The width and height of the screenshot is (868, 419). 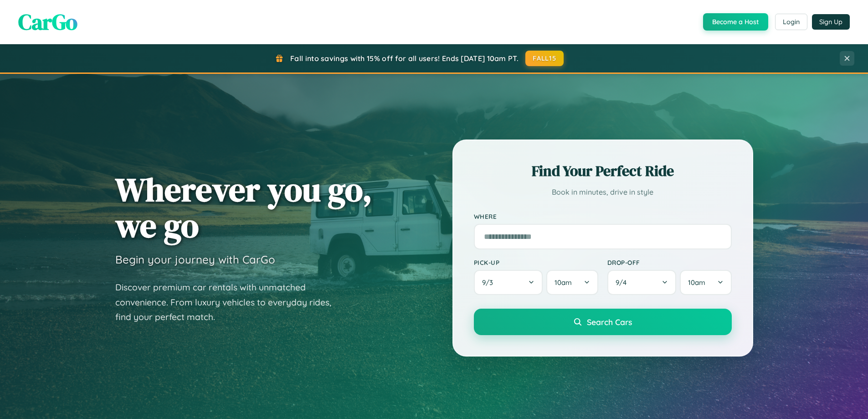 What do you see at coordinates (603, 192) in the screenshot?
I see `p: Book in minutes, drive in style` at bounding box center [603, 192].